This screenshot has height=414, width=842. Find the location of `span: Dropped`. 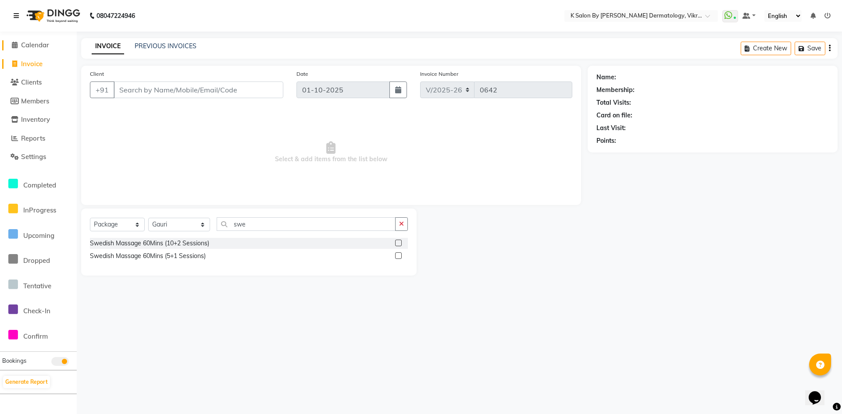

span: Dropped is located at coordinates (36, 260).